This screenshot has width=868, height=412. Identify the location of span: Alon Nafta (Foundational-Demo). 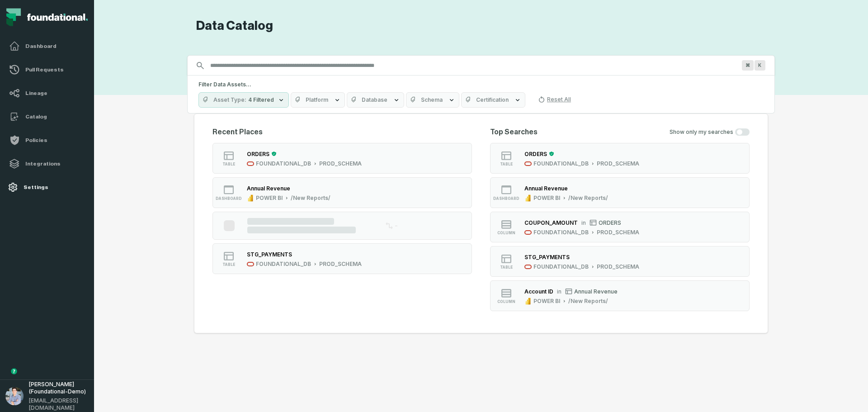
(59, 388).